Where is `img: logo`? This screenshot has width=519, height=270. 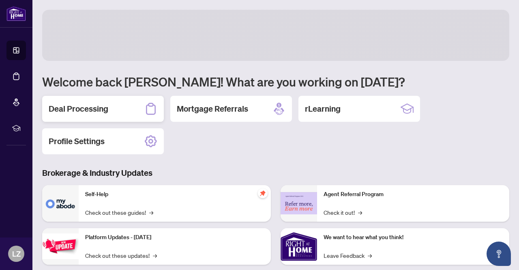 img: logo is located at coordinates (16, 13).